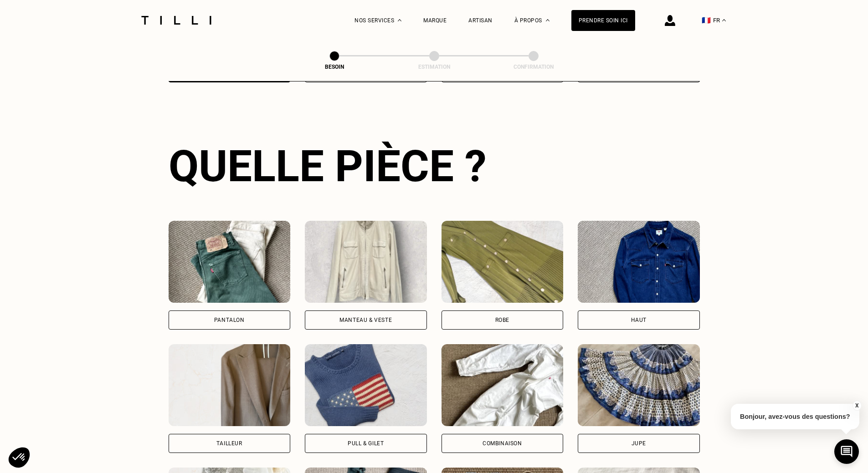  What do you see at coordinates (435, 21) in the screenshot?
I see `div: Marque` at bounding box center [435, 21].